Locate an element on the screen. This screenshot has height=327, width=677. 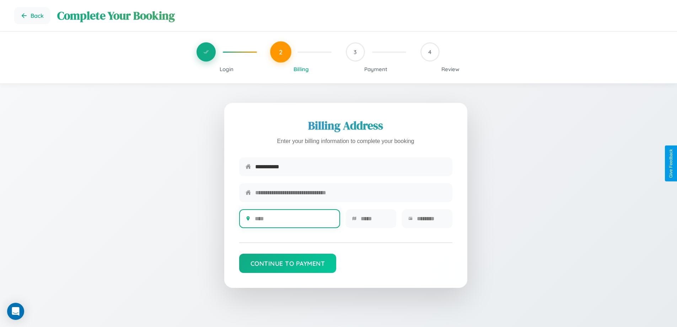
span: 3 is located at coordinates (355, 52).